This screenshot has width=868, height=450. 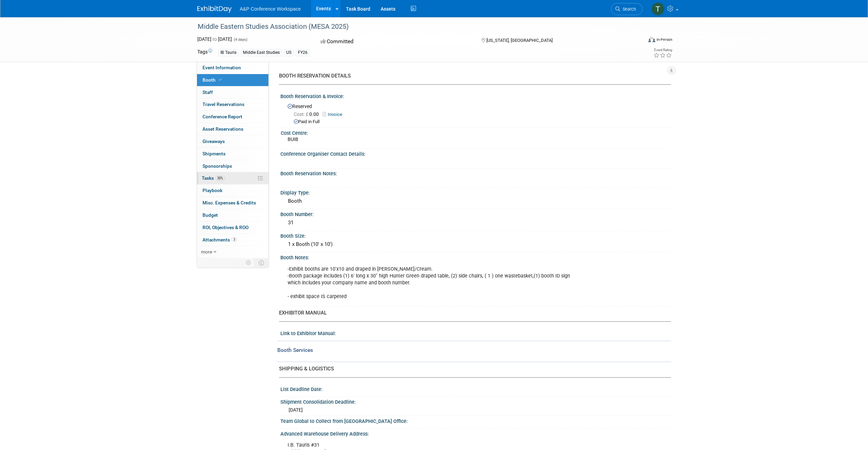 I want to click on img: ExhibitDay, so click(x=214, y=9).